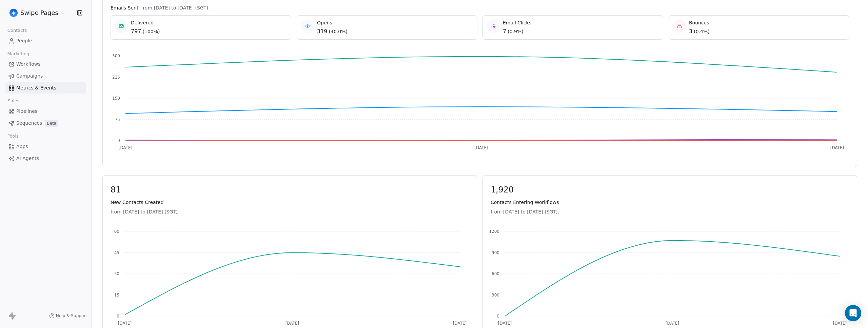 The width and height of the screenshot is (868, 328). What do you see at coordinates (17, 31) in the screenshot?
I see `span: Contacts` at bounding box center [17, 31].